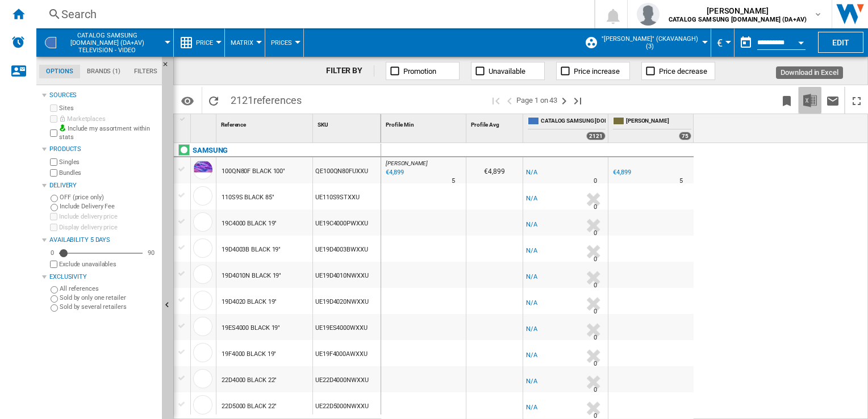  Describe the element at coordinates (346, 353) in the screenshot. I see `div: UE19F4000AWXXU` at that location.